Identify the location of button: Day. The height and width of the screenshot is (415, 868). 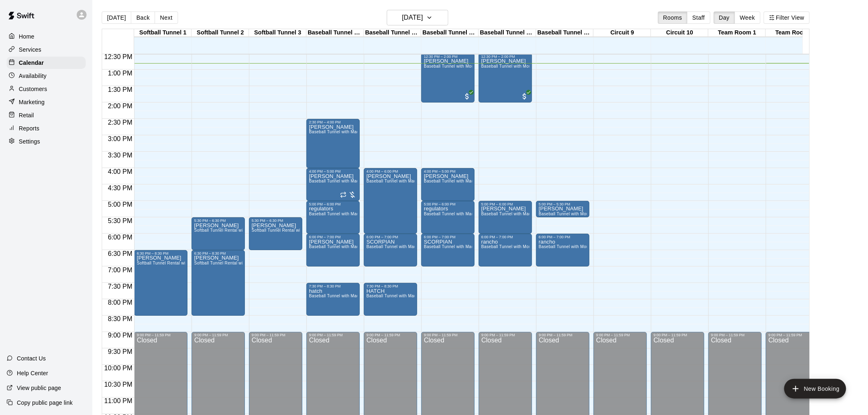
(724, 17).